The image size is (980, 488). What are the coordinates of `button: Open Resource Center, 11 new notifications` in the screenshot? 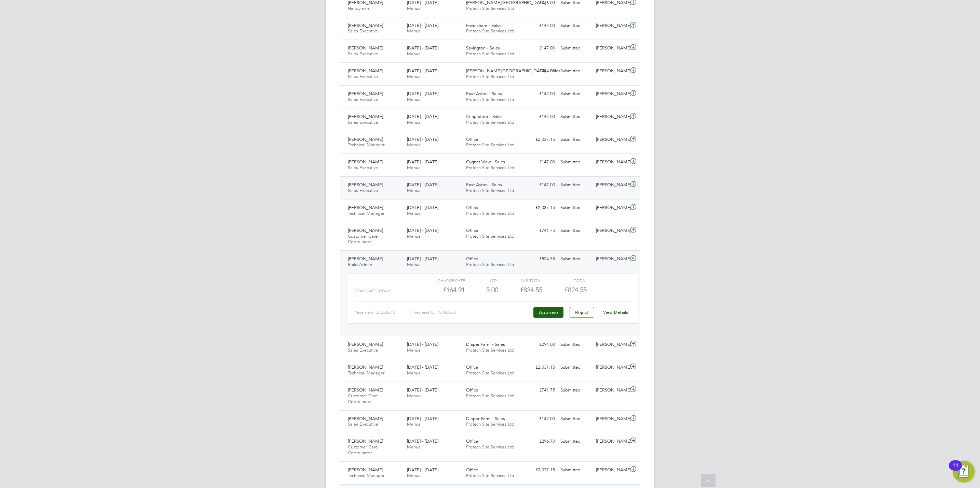 It's located at (963, 472).